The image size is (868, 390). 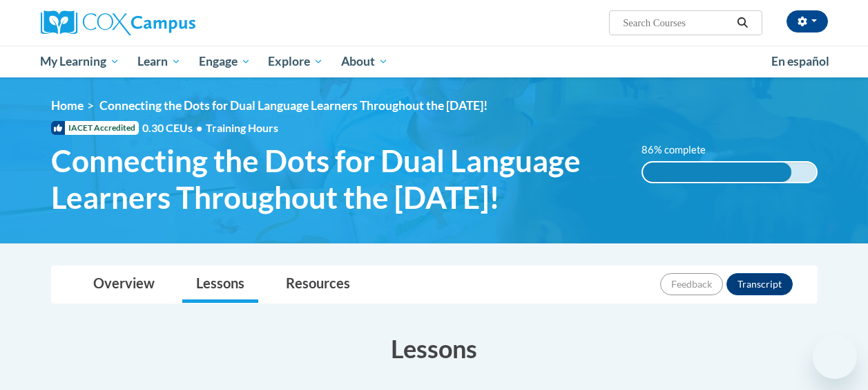 I want to click on span: About, so click(x=364, y=61).